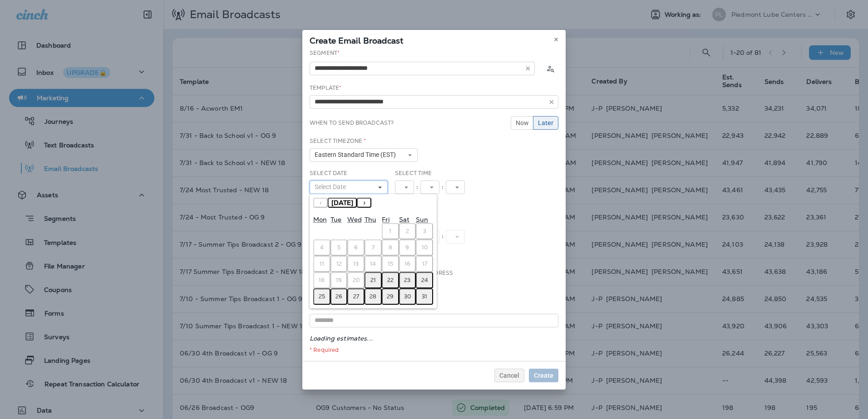  Describe the element at coordinates (338, 297) in the screenshot. I see `abbr: August 26, 2025` at that location.